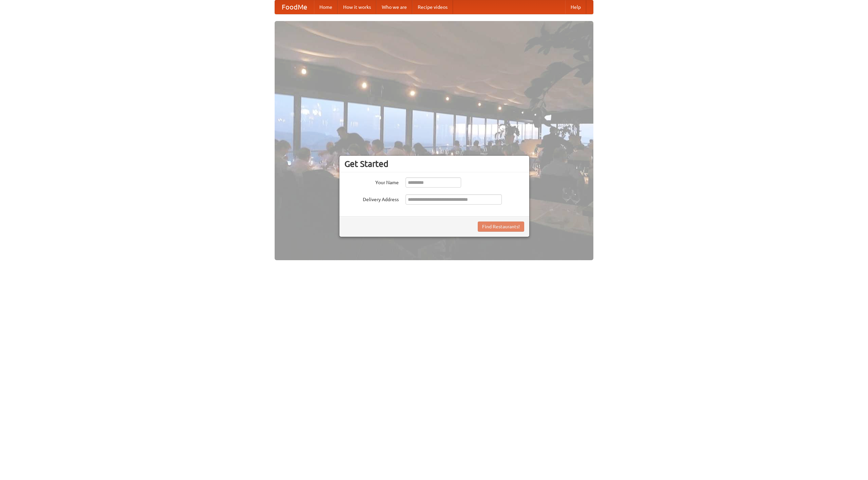 The width and height of the screenshot is (868, 480). What do you see at coordinates (372, 198) in the screenshot?
I see `label: Delivery Address` at bounding box center [372, 198].